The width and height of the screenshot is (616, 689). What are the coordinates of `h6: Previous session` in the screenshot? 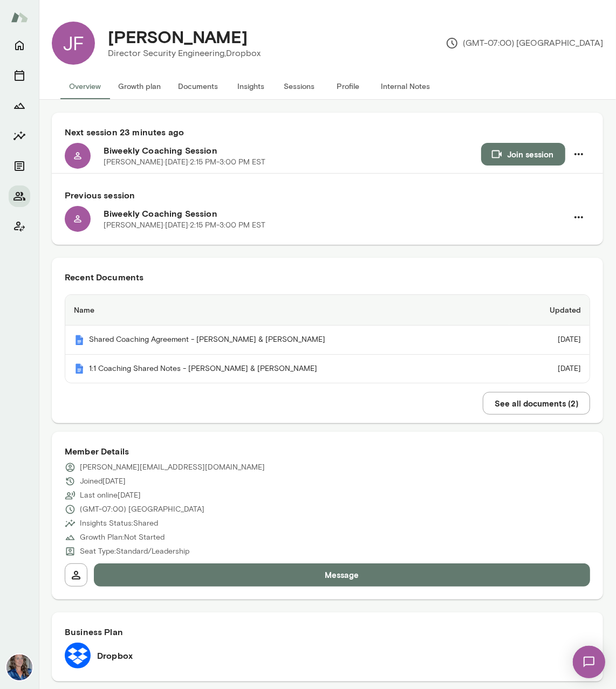 It's located at (328, 196).